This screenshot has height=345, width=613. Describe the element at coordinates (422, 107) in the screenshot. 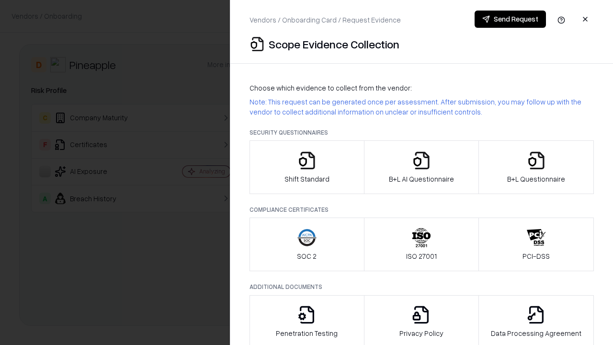

I see `p: Note: This request can be generated once per assessment. After submission, you may follow up with...` at that location.